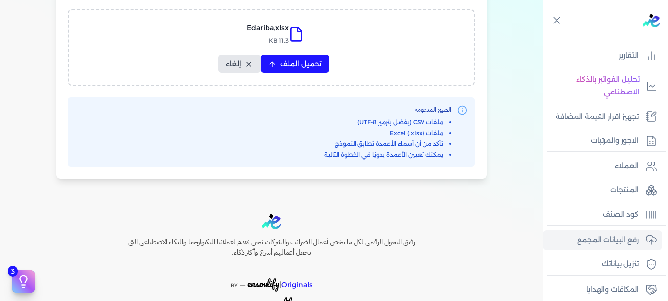 This screenshot has height=301, width=668. What do you see at coordinates (628, 56) in the screenshot?
I see `p: التقارير` at bounding box center [628, 56].